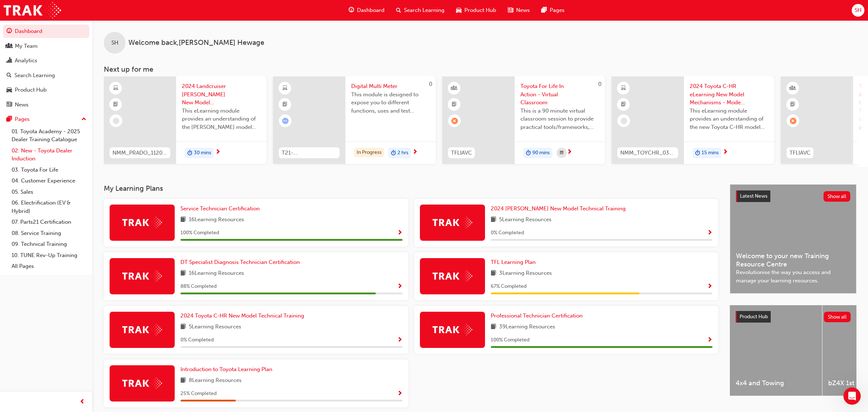 The image size is (868, 412). What do you see at coordinates (793, 239) in the screenshot?
I see `a: Latest NewsShow allWelcome to your new Training Resource CentreRevolutionise the way you access a...` at bounding box center [793, 239].